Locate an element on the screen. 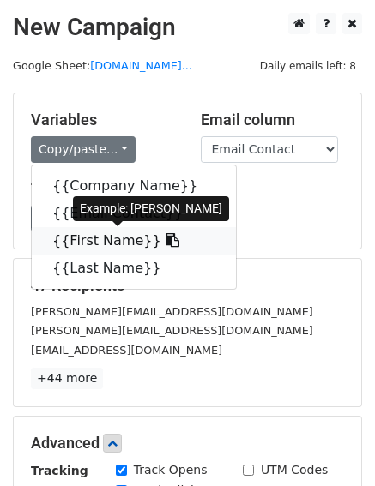  a: Copy/paste... is located at coordinates (83, 149).